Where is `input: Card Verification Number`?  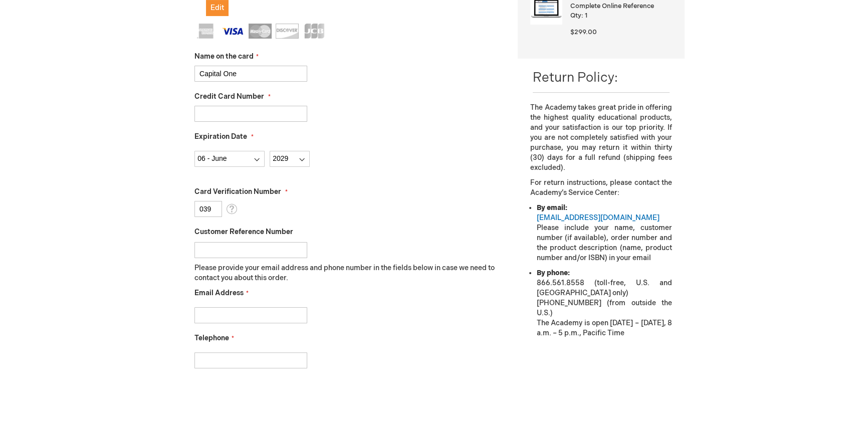 input: Card Verification Number is located at coordinates (208, 209).